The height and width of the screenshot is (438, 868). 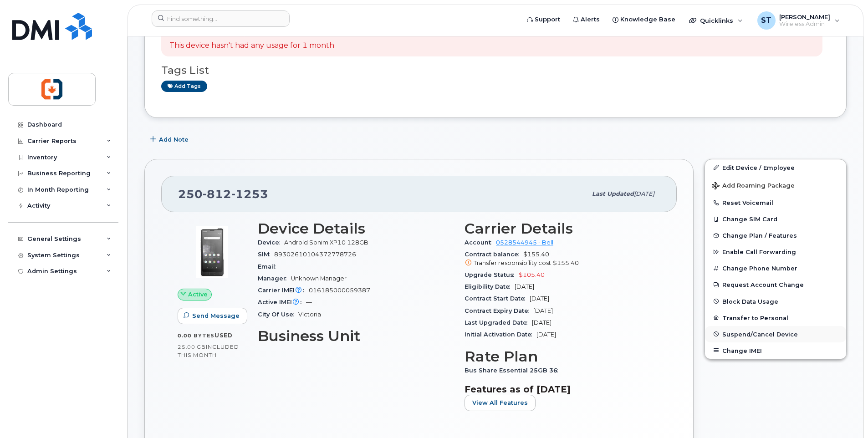 What do you see at coordinates (310, 314) in the screenshot?
I see `span: Victoria` at bounding box center [310, 314].